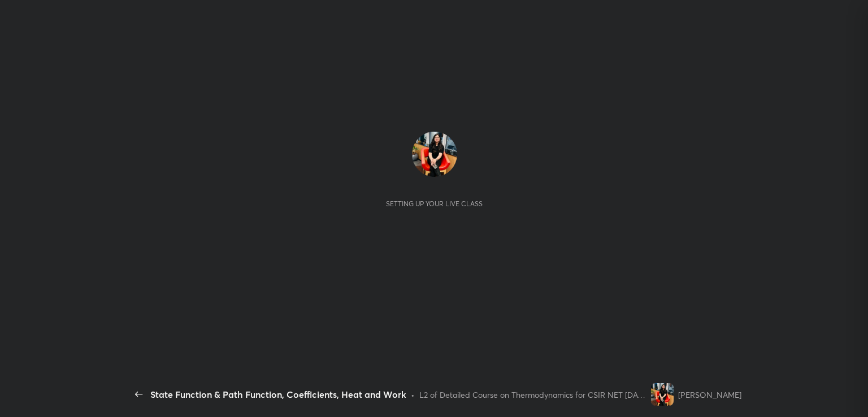  Describe the element at coordinates (434, 203) in the screenshot. I see `div: Setting up your live class` at that location.